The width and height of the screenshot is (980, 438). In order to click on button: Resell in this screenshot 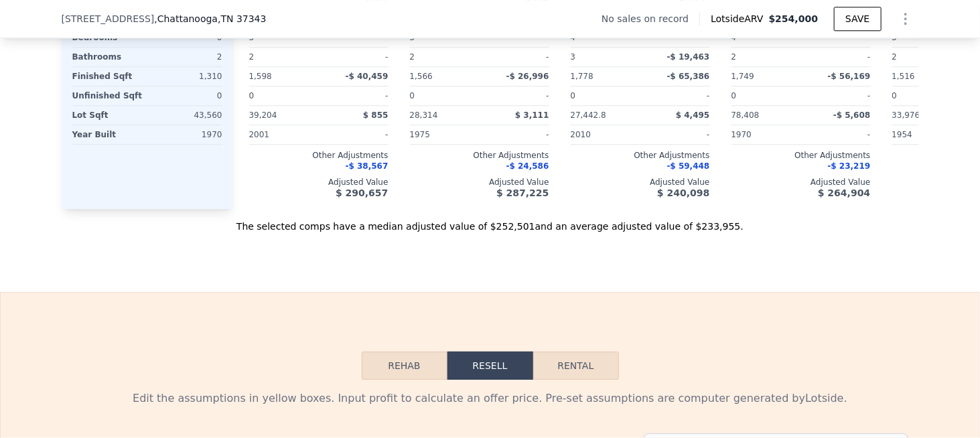, I will do `click(490, 366)`.